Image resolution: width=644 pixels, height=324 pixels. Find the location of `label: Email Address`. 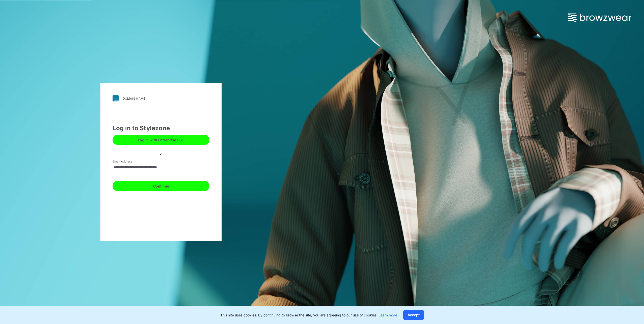

label: Email Address is located at coordinates (131, 161).